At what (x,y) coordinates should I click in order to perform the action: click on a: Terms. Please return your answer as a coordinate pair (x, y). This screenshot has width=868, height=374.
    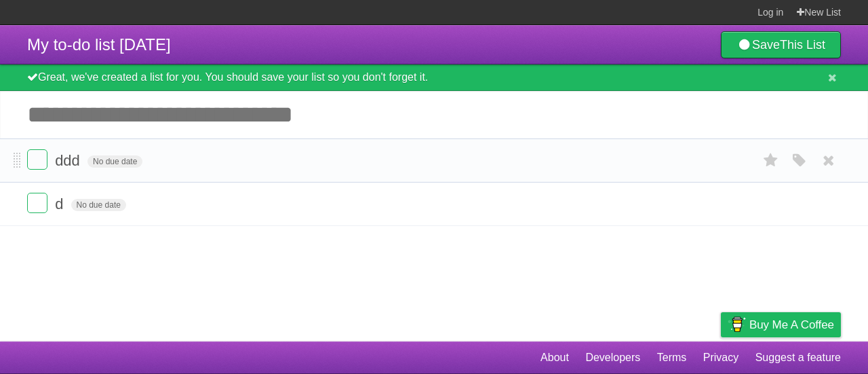
    Looking at the image, I should click on (672, 357).